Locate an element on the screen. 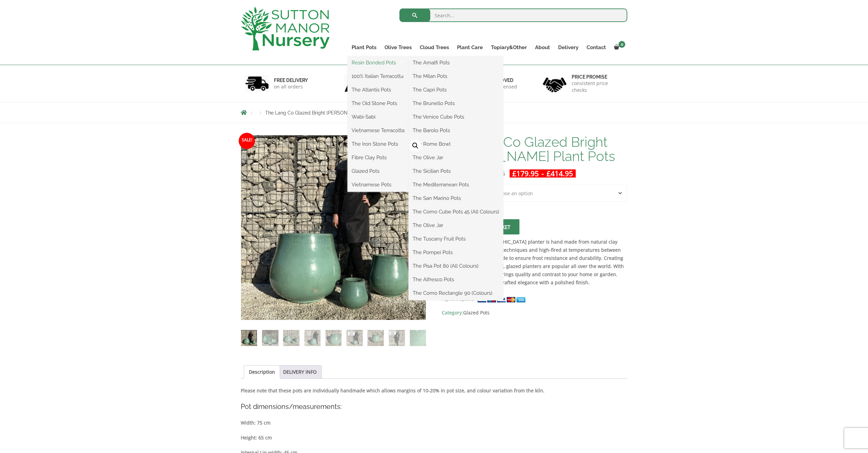 The width and height of the screenshot is (868, 453). a: View full-screen image gallery is located at coordinates (415, 145).